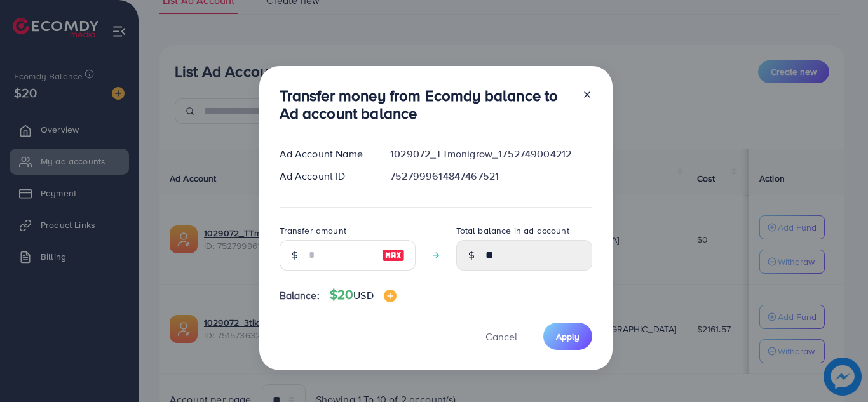 The image size is (868, 402). I want to click on button: Cancel, so click(501, 336).